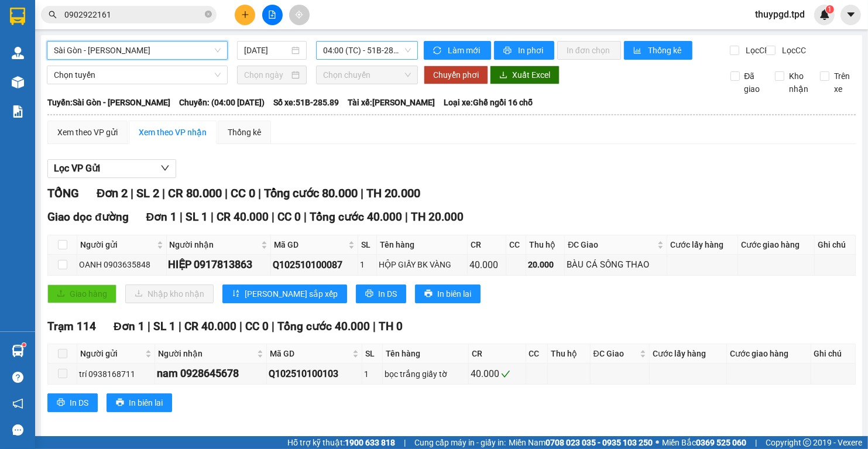 The image size is (868, 449). I want to click on button: plus, so click(244, 15).